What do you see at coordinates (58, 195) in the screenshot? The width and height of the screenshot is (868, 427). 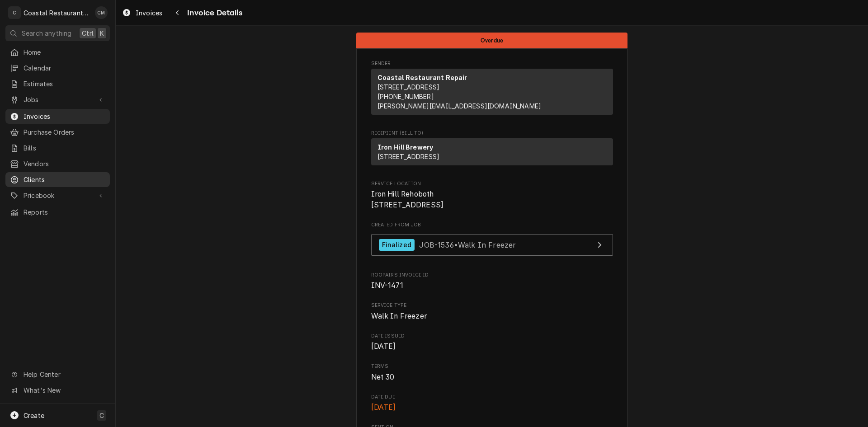 I see `a: Go to Pricebook` at bounding box center [58, 195].